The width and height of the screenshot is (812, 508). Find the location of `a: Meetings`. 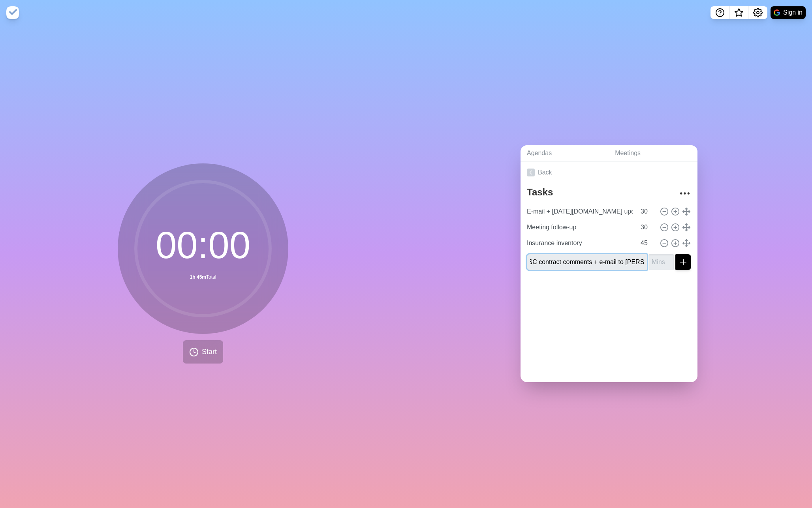

a: Meetings is located at coordinates (653, 153).